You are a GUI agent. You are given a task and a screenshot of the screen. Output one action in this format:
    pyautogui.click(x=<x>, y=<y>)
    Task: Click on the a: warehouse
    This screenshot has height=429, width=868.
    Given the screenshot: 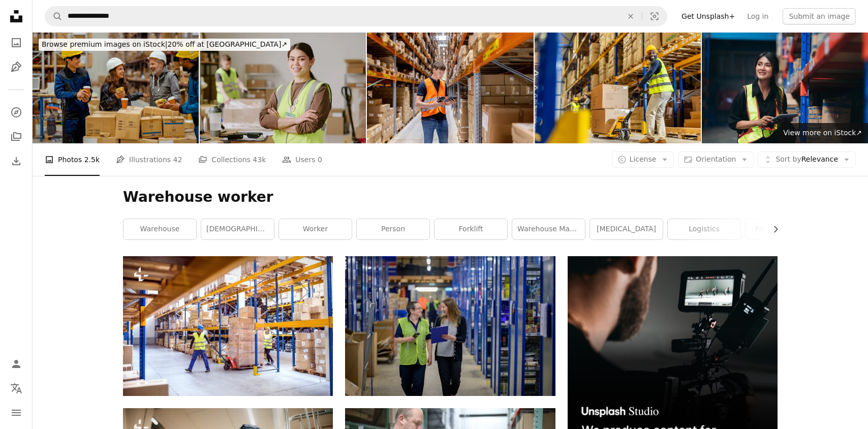 What is the action you would take?
    pyautogui.click(x=159, y=229)
    